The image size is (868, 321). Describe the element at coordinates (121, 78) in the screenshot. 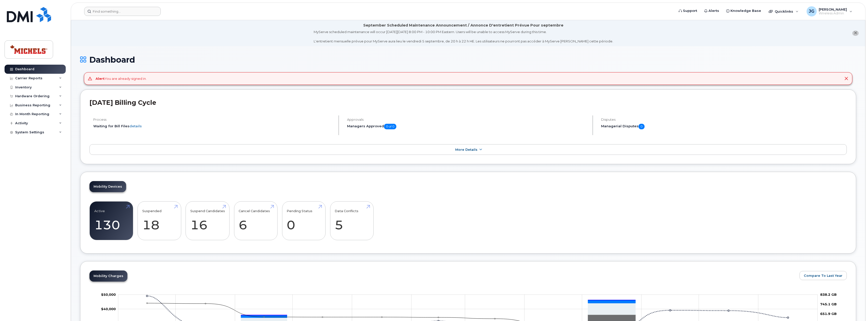

I see `div: You are already signed in.` at that location.